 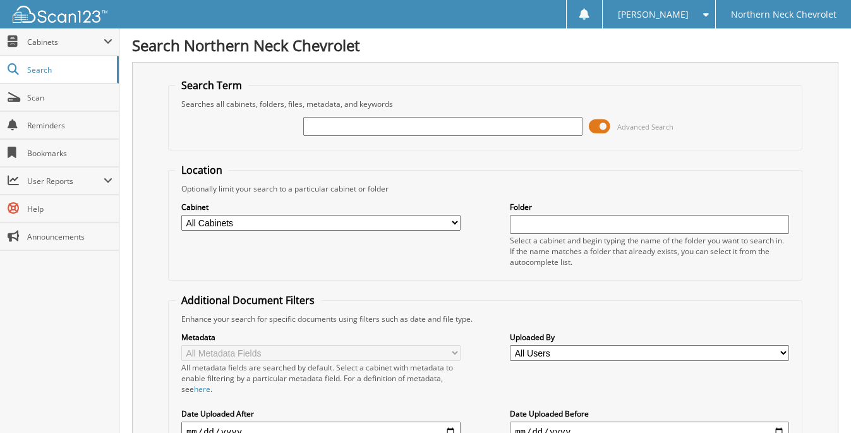 What do you see at coordinates (784, 15) in the screenshot?
I see `span: Northern Neck Chevrolet` at bounding box center [784, 15].